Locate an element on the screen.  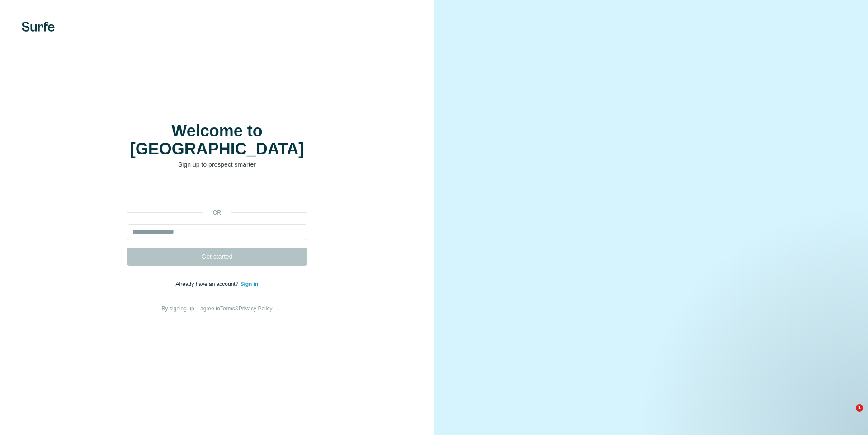
p: or is located at coordinates (217, 213).